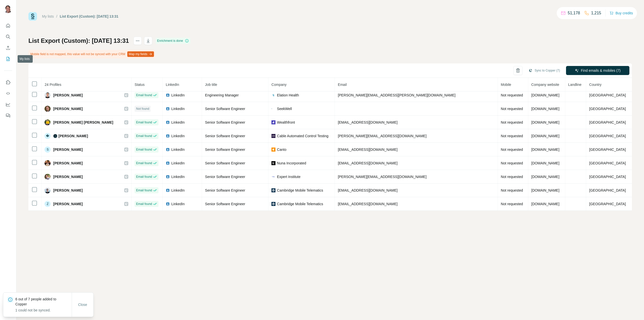 The image size is (644, 320). Describe the element at coordinates (279, 84) in the screenshot. I see `span: Company` at that location.